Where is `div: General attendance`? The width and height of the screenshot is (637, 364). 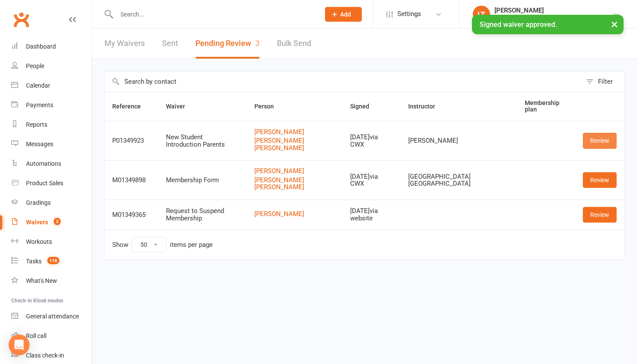 div: General attendance is located at coordinates (53, 316).